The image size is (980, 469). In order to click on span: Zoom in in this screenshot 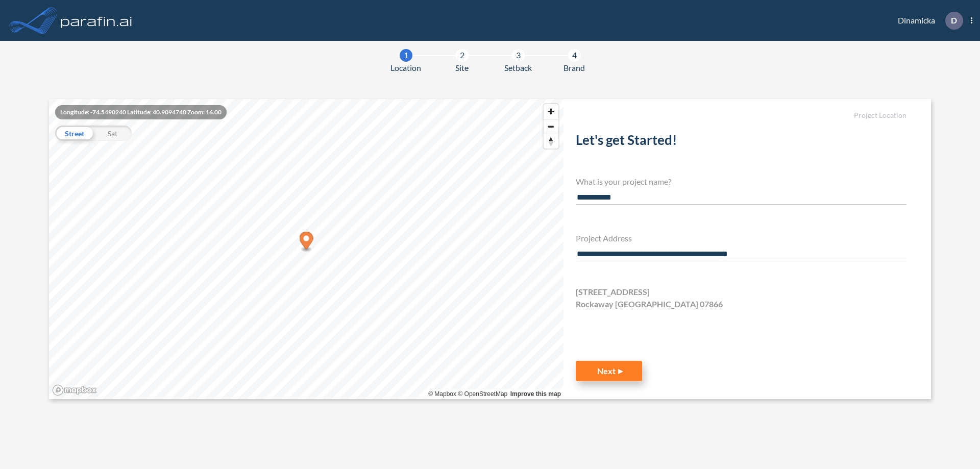, I will do `click(551, 111)`.